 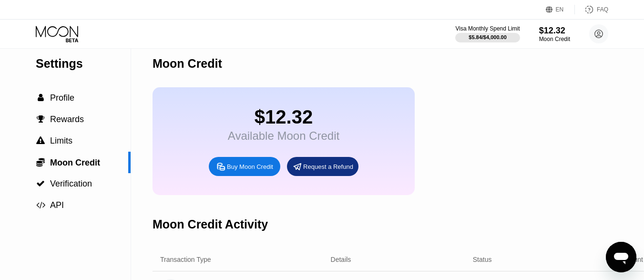 I want to click on span: Rewards, so click(x=67, y=119).